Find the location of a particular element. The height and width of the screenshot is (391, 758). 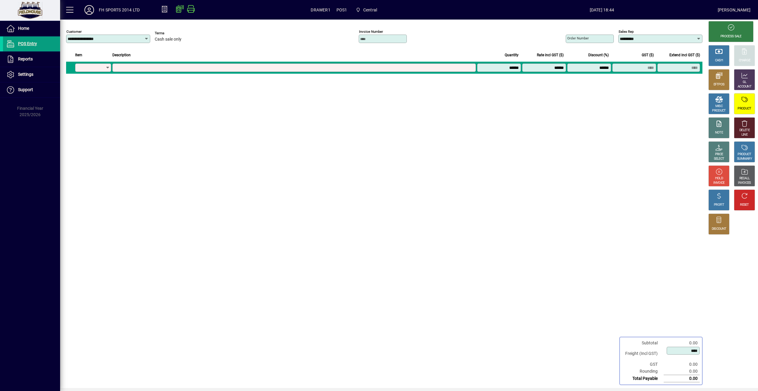

span: Extend incl GST ($) is located at coordinates (685, 55).